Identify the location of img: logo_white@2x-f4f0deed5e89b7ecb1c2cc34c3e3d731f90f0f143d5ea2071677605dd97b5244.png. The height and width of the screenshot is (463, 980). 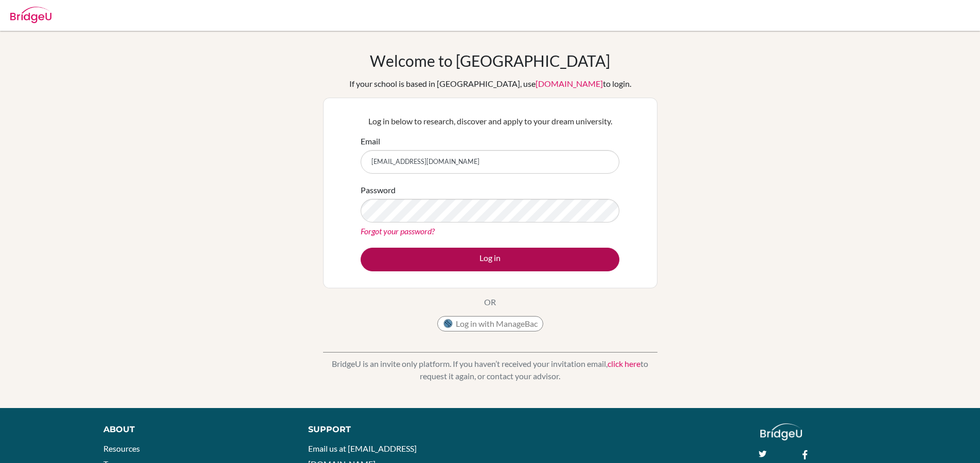
(781, 432).